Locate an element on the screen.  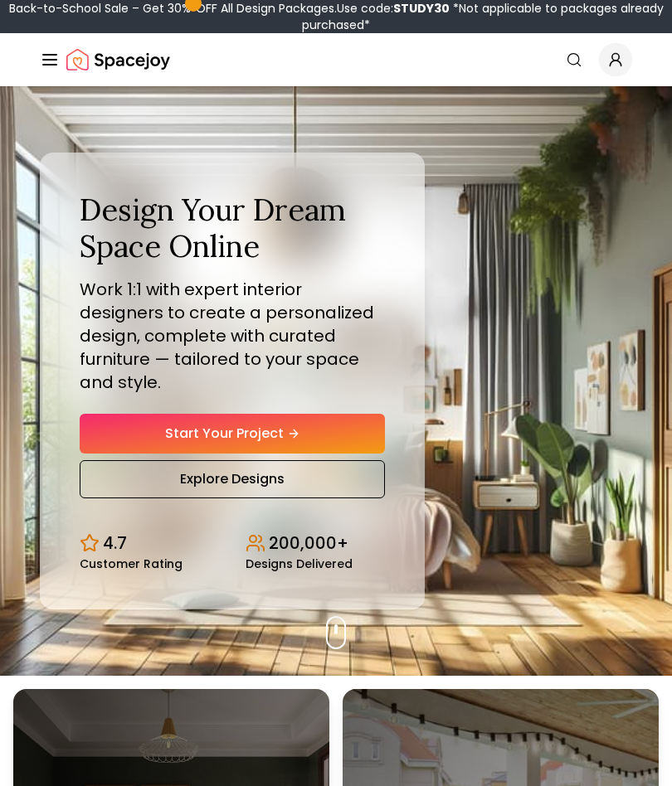
small: Designs Delivered is located at coordinates (299, 564).